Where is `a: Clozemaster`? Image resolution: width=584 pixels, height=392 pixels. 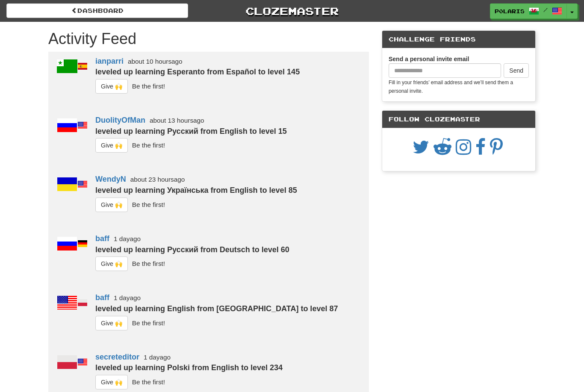 a: Clozemaster is located at coordinates (292, 11).